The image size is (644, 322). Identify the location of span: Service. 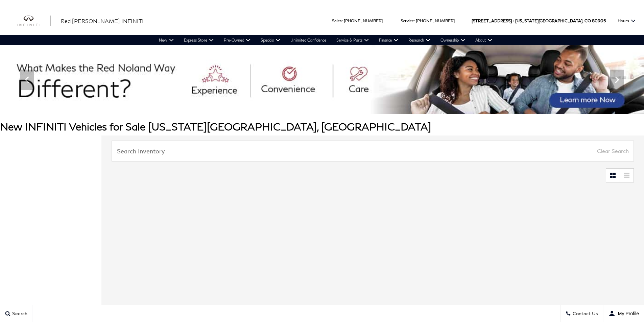
(407, 21).